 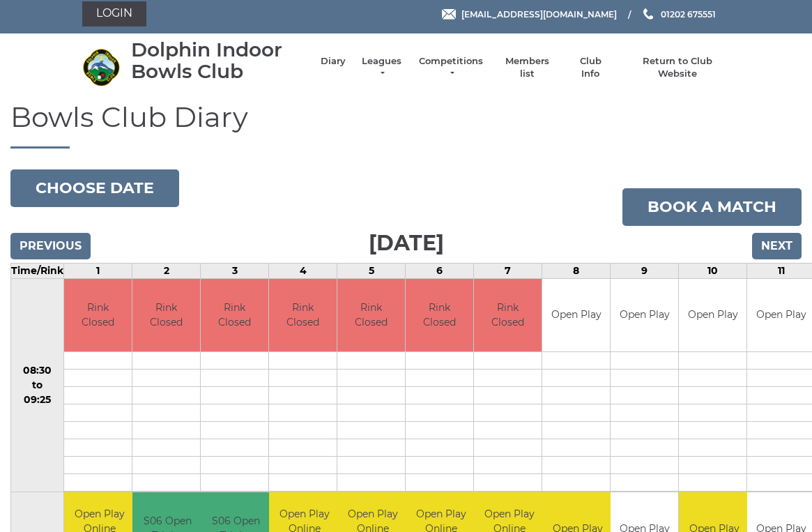 What do you see at coordinates (235, 271) in the screenshot?
I see `td: 3` at bounding box center [235, 271].